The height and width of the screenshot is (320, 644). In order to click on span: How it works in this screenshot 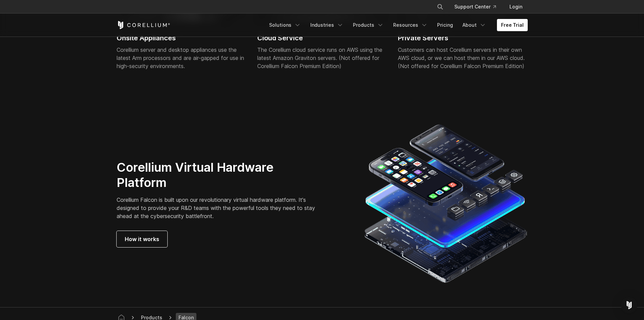, I will do `click(142, 239)`.